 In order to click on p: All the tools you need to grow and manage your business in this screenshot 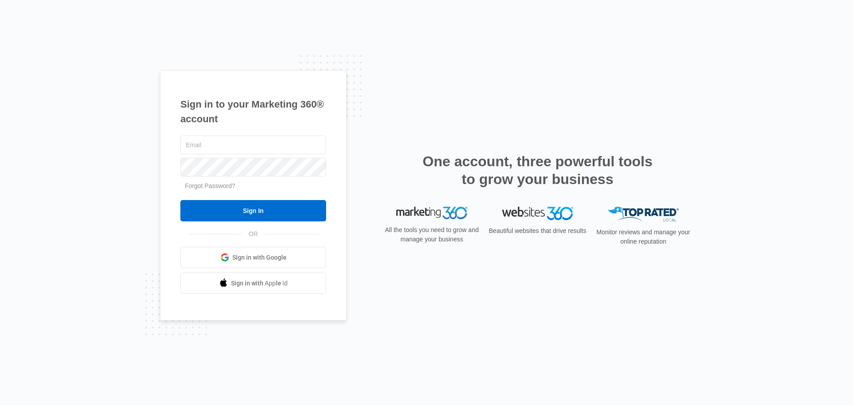, I will do `click(432, 234)`.